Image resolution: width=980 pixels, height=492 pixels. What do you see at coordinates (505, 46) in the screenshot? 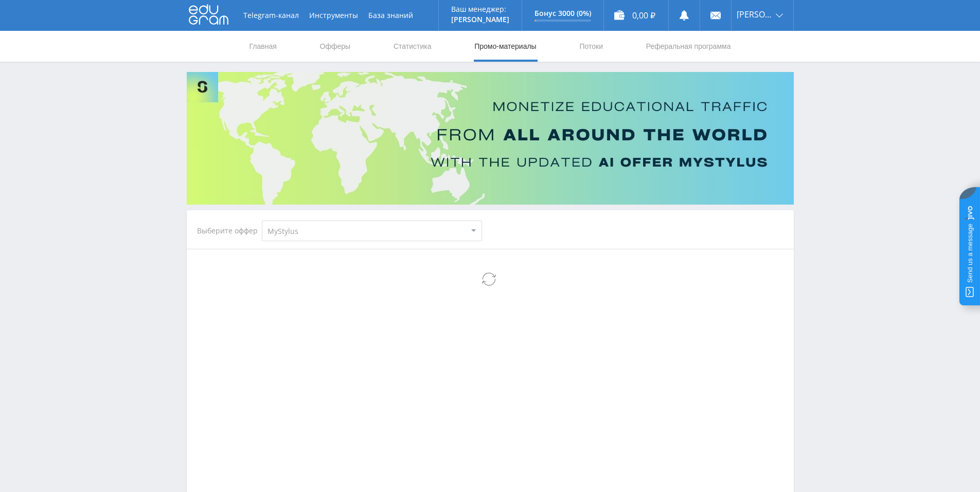
I see `a: Промо-материалы` at bounding box center [505, 46].